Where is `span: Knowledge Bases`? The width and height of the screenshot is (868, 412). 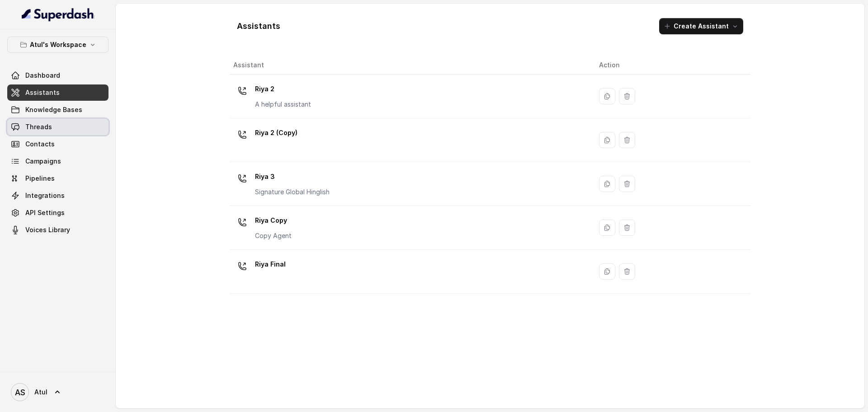 span: Knowledge Bases is located at coordinates (54, 110).